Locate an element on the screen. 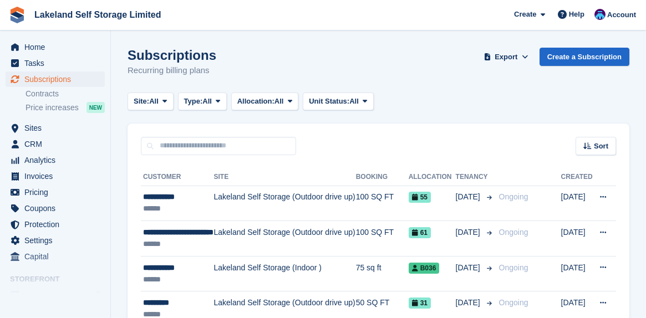 Image resolution: width=646 pixels, height=318 pixels. a: Price increases NEW is located at coordinates (65, 108).